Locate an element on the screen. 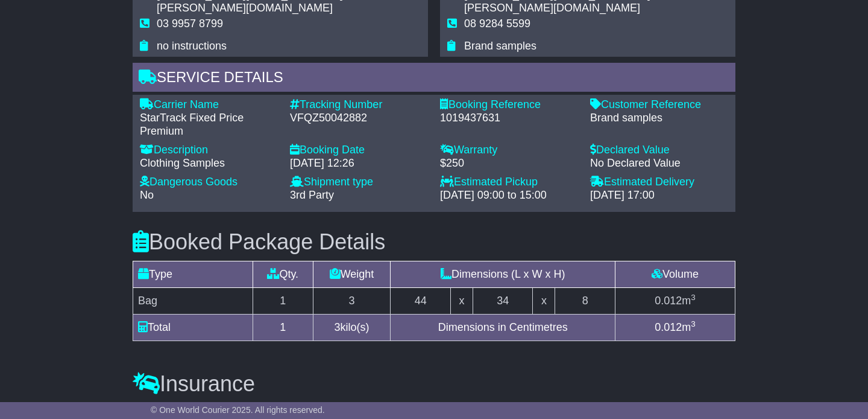  div: Estimated Pickup is located at coordinates (509, 182).